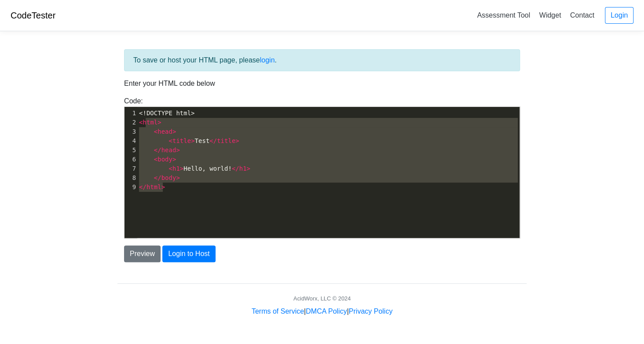  I want to click on div: AcidWorx, LLC © 2024, so click(322, 299).